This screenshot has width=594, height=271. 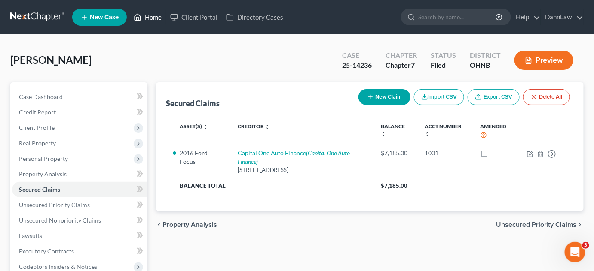 I want to click on div: Filed, so click(x=443, y=65).